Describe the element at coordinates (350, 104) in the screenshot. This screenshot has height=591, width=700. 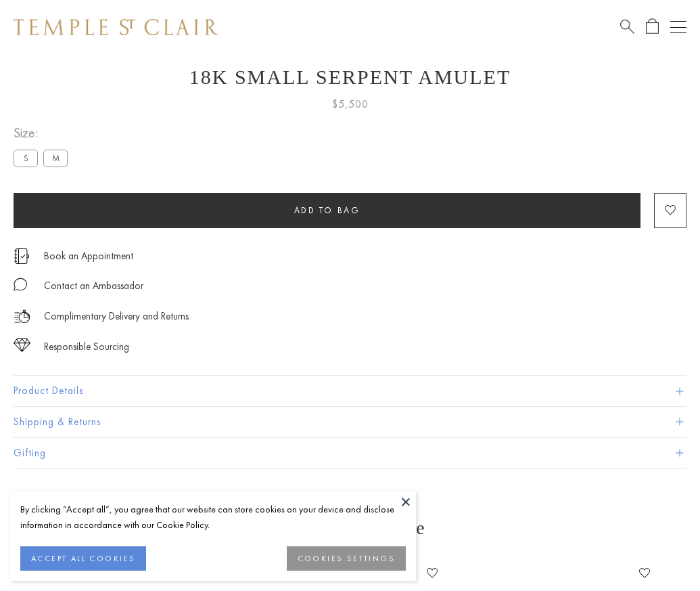
I see `span: $5,500` at that location.